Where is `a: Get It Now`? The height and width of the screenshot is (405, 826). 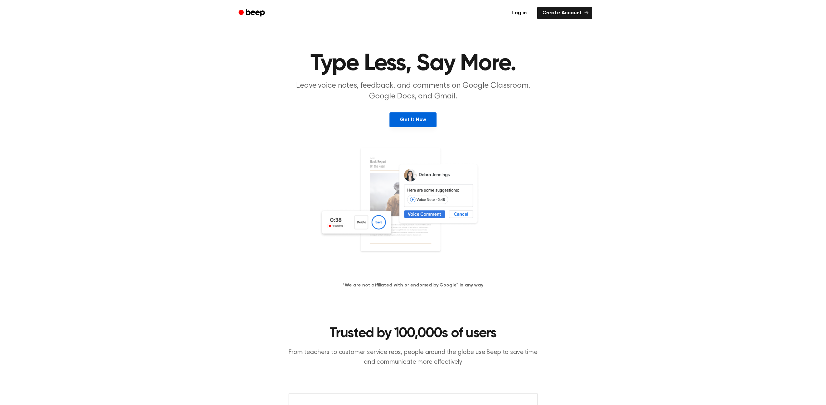 a: Get It Now is located at coordinates (413, 120).